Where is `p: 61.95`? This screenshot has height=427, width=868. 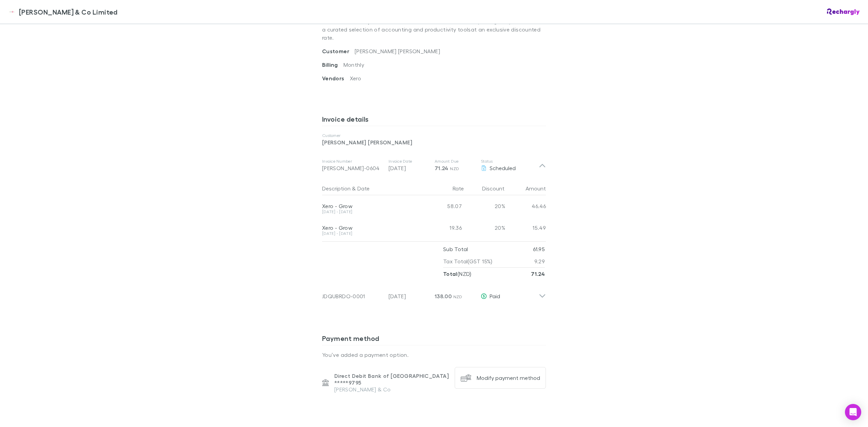 p: 61.95 is located at coordinates (539, 249).